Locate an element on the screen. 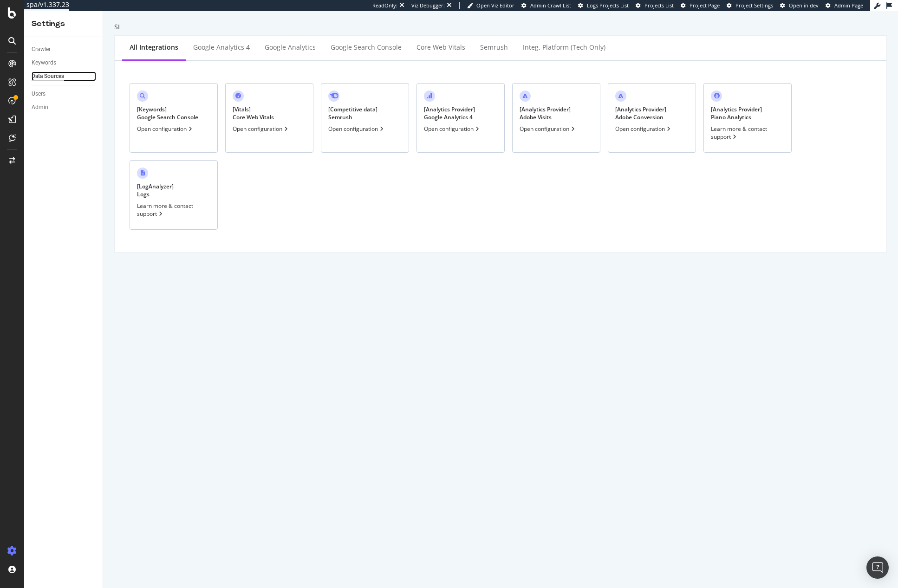 This screenshot has height=588, width=898. a: Keywords is located at coordinates (64, 63).